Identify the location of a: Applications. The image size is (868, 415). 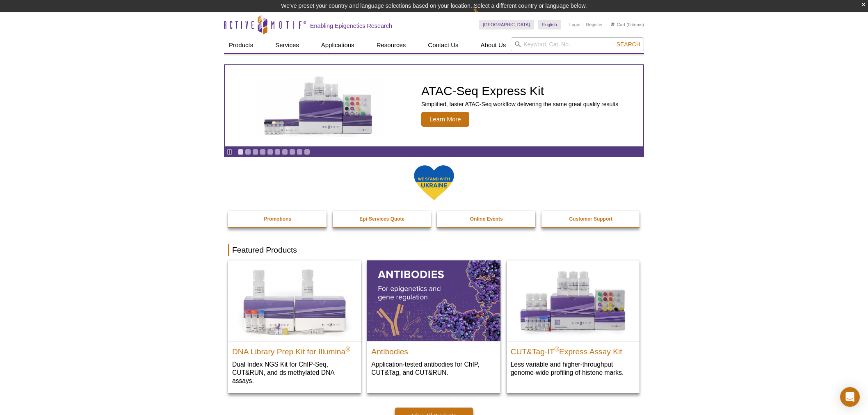
(338, 45).